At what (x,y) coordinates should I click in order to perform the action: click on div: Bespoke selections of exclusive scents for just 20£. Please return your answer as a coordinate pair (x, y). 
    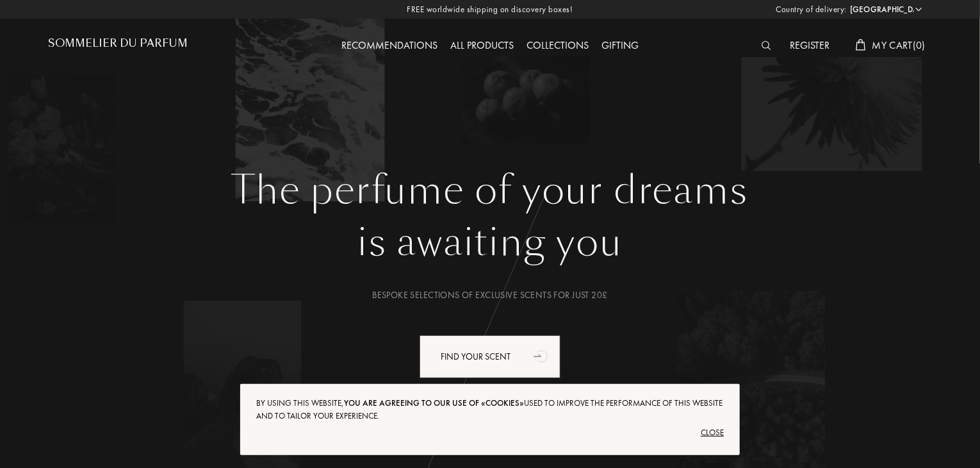
    Looking at the image, I should click on (490, 295).